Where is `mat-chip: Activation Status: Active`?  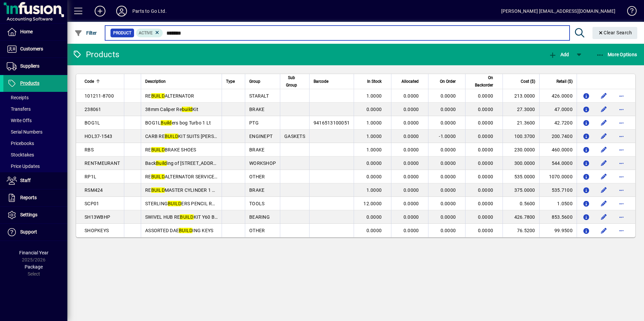
mat-chip: Activation Status: Active is located at coordinates (150, 33).